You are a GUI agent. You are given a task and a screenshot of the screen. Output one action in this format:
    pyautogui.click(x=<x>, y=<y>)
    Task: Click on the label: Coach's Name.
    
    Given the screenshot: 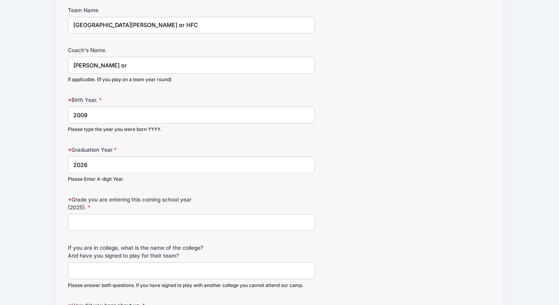 What is the action you would take?
    pyautogui.click(x=139, y=50)
    